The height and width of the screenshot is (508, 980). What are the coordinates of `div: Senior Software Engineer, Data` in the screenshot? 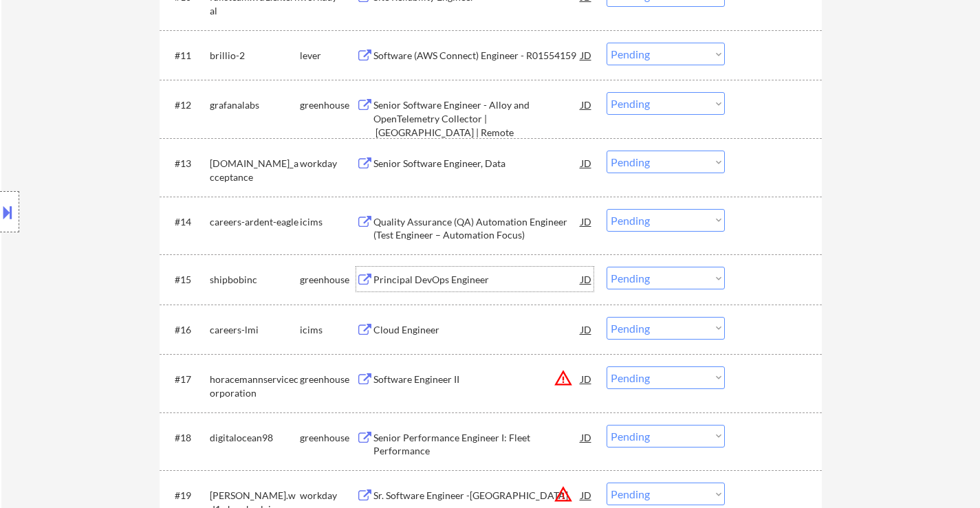 It's located at (477, 164).